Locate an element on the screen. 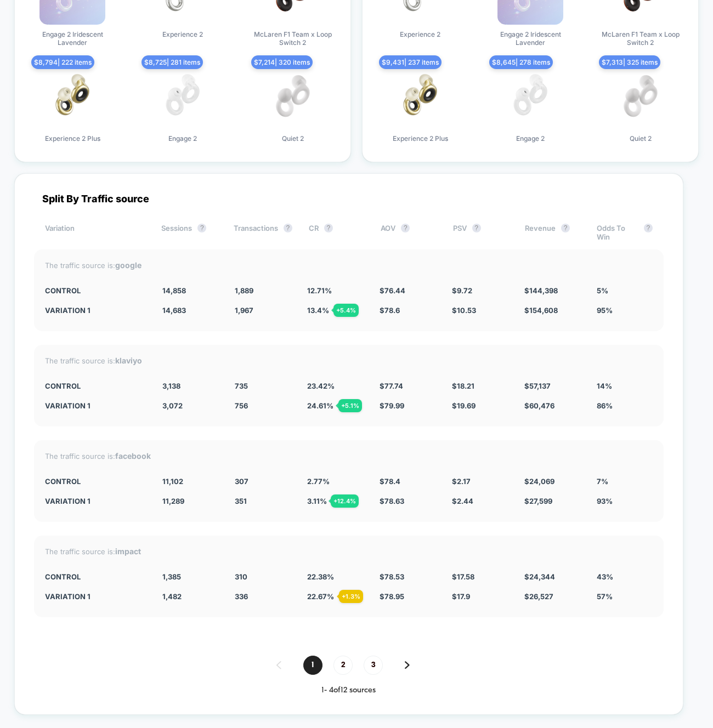 This screenshot has width=713, height=728. span: $ 7,313 | 325 items is located at coordinates (630, 62).